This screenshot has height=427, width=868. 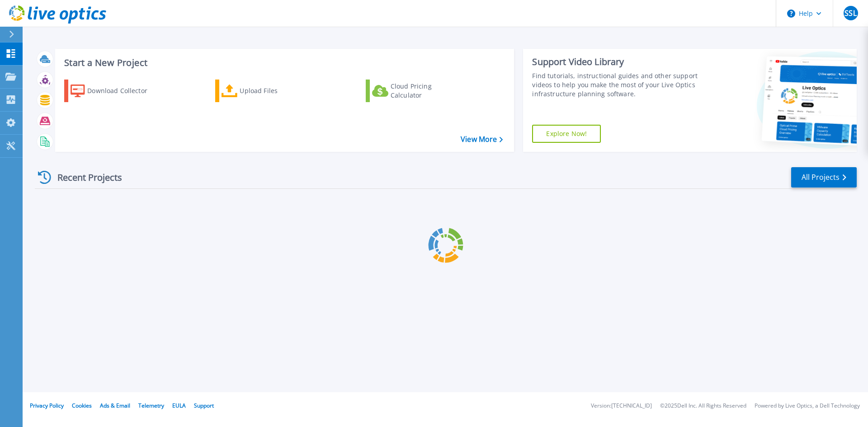 I want to click on span: SSL, so click(x=850, y=13).